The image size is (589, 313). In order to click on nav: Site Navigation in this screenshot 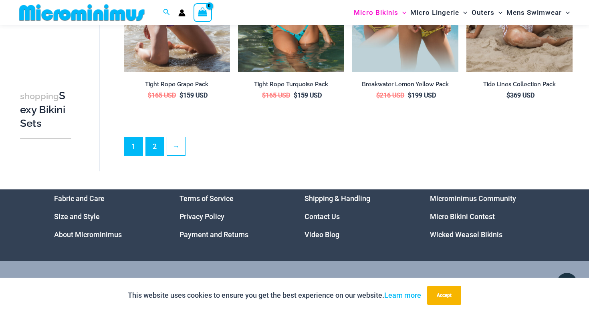, I will do `click(462, 12)`.